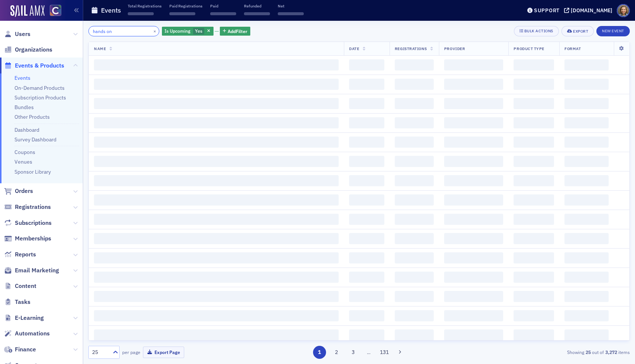 The image size is (635, 364). I want to click on button: 1, so click(319, 352).